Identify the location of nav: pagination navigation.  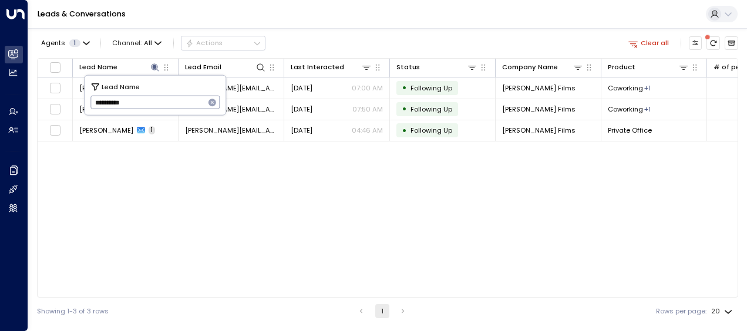
(382, 311).